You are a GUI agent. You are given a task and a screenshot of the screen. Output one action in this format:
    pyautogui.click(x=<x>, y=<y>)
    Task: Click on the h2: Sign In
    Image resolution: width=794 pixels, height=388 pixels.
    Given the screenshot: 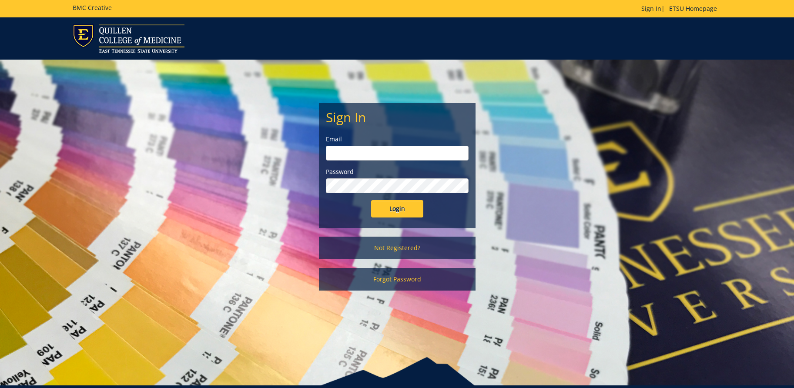 What is the action you would take?
    pyautogui.click(x=397, y=117)
    